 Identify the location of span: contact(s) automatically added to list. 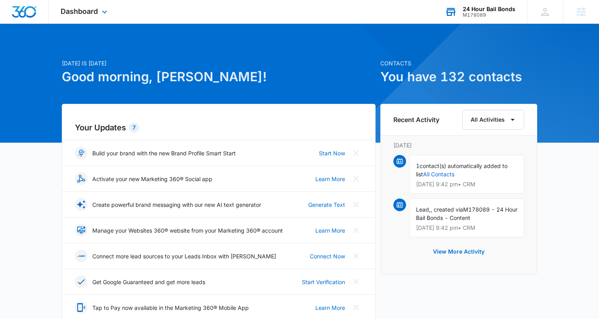
(461, 170).